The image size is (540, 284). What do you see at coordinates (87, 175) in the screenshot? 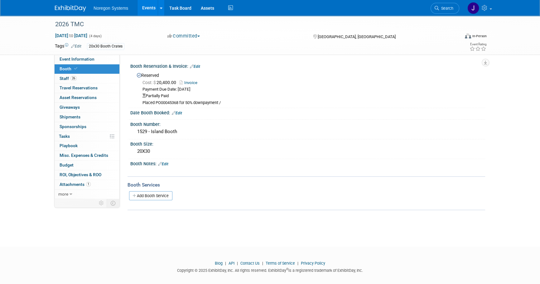
I see `a: ROI, Objectives & ROO` at bounding box center [87, 175].